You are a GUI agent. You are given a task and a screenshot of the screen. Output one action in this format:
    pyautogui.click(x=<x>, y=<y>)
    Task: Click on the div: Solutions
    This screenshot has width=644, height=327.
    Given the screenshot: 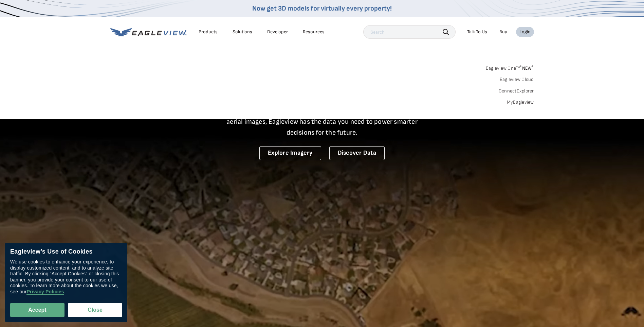 What is the action you would take?
    pyautogui.click(x=242, y=32)
    